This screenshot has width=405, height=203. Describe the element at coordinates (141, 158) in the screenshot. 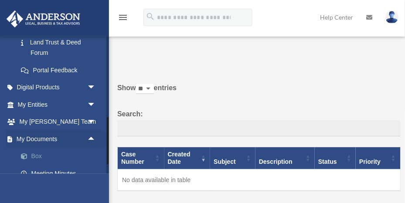

I see `th: Case Number: activate to sort column ascending` at that location.